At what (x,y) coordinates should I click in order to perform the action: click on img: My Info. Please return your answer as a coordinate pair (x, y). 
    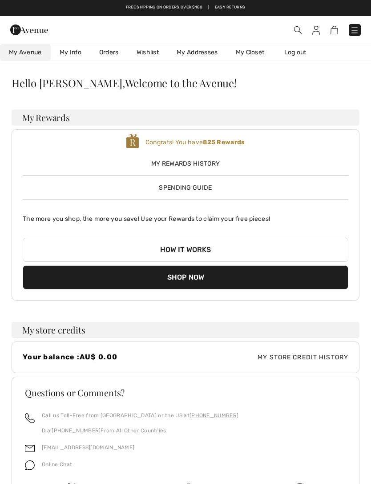
    Looking at the image, I should click on (316, 30).